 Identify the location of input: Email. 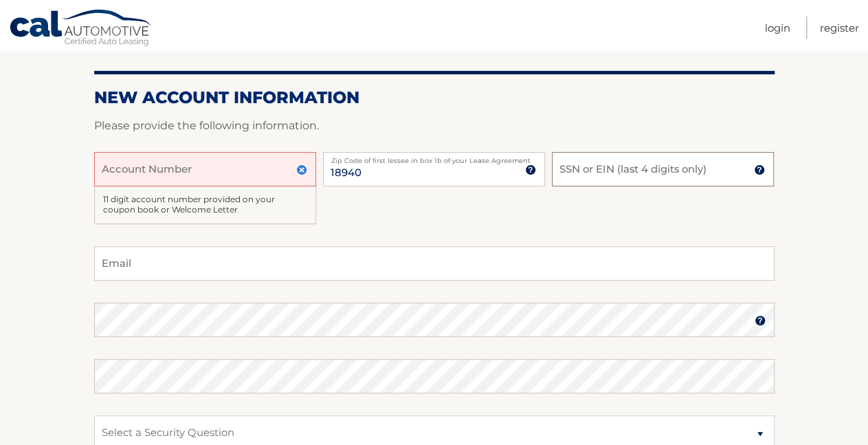
(434, 263).